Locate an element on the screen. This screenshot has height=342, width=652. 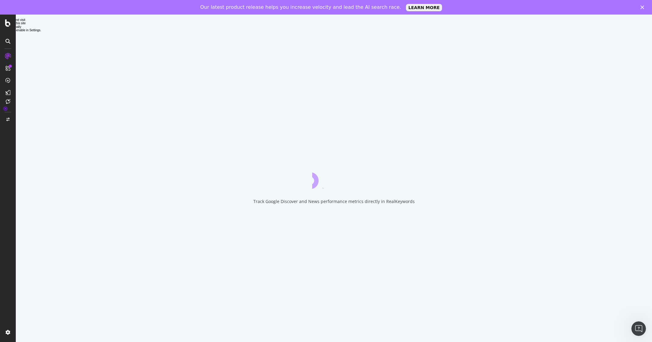
div: Our latest product release helps you increase velocity and lead the AI search race. is located at coordinates (300, 7).